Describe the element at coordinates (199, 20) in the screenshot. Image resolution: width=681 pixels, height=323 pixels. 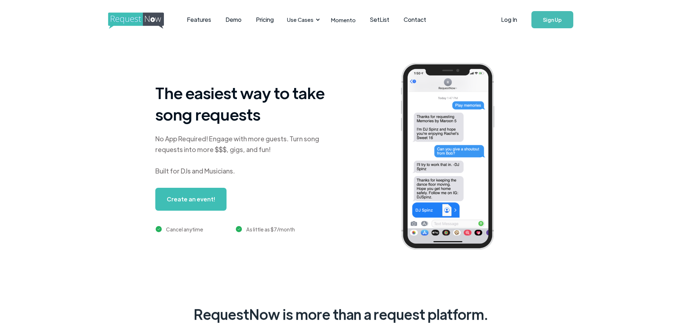
I see `a: Features` at that location.